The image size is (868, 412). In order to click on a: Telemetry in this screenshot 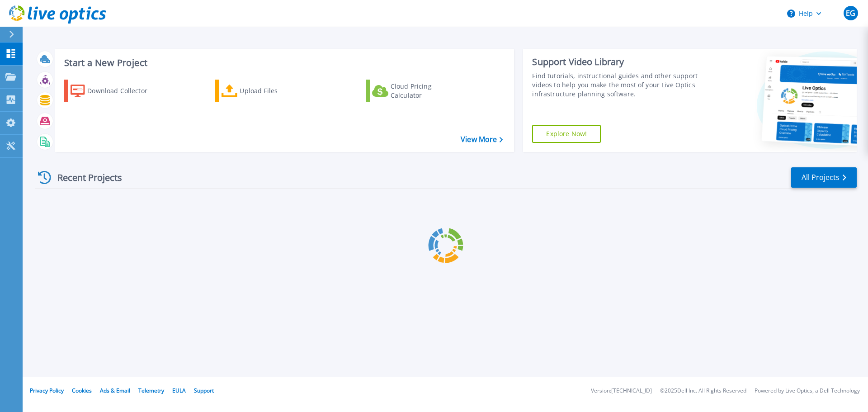, I will do `click(151, 391)`.